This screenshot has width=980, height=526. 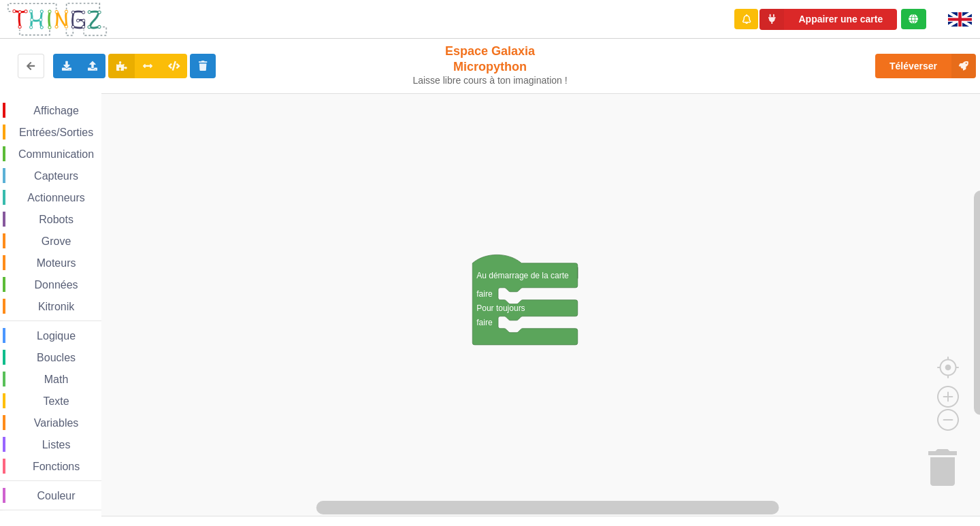 What do you see at coordinates (56, 401) in the screenshot?
I see `span: Texte` at bounding box center [56, 401].